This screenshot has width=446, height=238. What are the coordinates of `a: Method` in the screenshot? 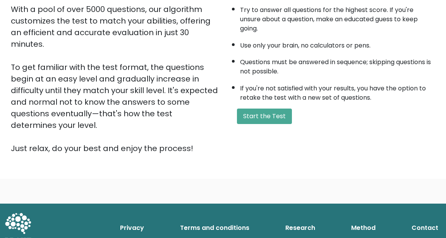 It's located at (363, 228).